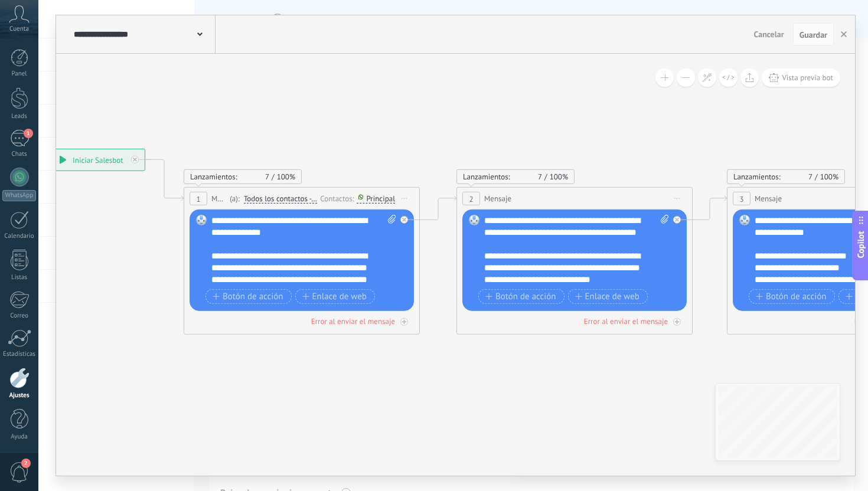 The width and height of the screenshot is (868, 491). I want to click on span: Cuenta, so click(19, 29).